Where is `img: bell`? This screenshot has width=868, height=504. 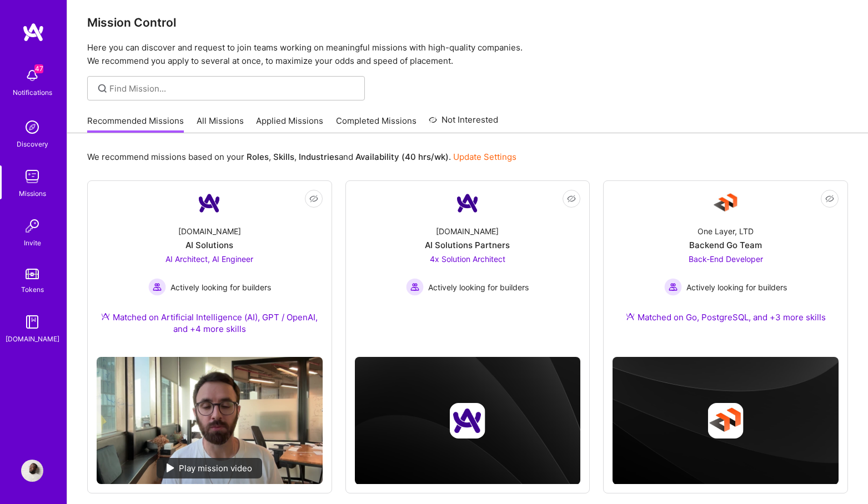
img: bell is located at coordinates (32, 76).